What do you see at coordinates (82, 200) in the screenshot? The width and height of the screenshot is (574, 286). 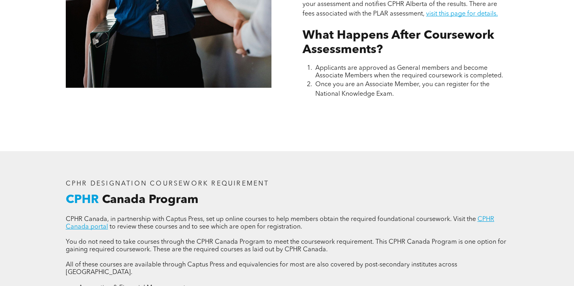 I see `span: CPHR` at bounding box center [82, 200].